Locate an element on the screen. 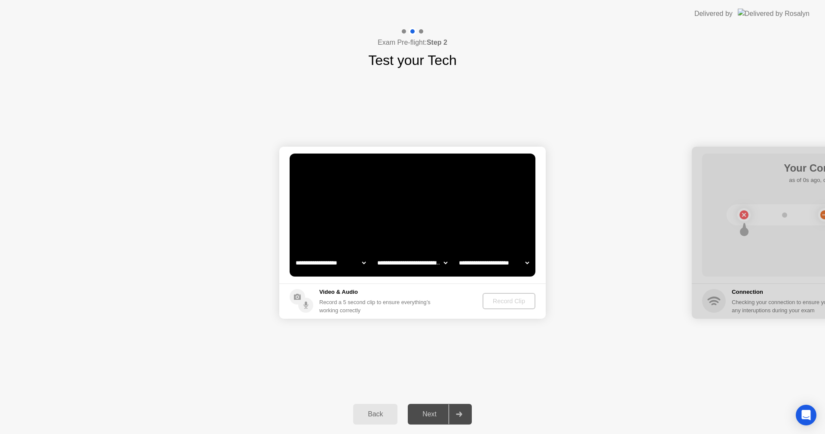 The image size is (825, 434). div: Record a 5 second clip to ensure everything’s working correctly is located at coordinates (376, 306).